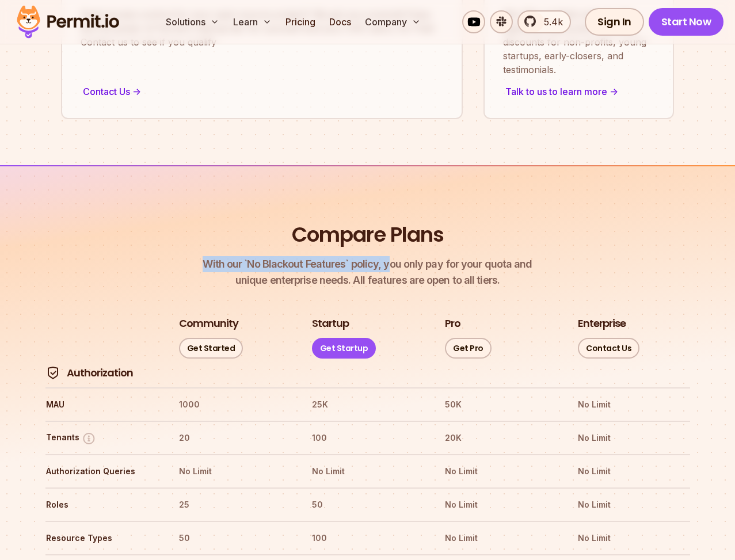  I want to click on th: Resource Types, so click(101, 538).